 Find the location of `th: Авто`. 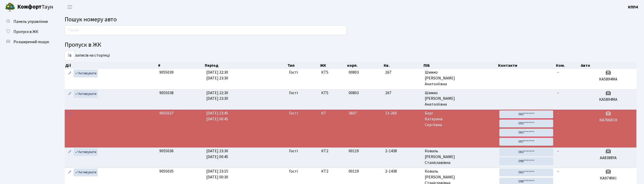

th: Авто is located at coordinates (608, 66).